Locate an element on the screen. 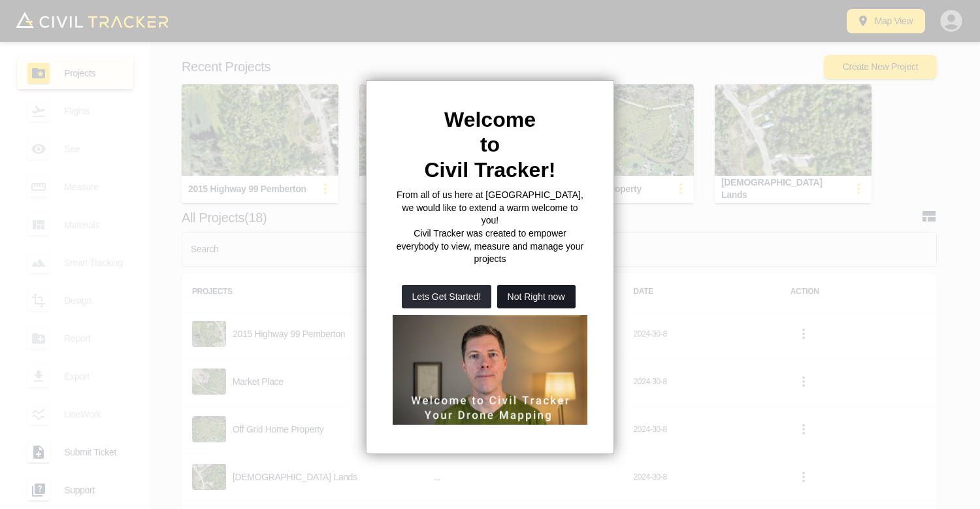 Image resolution: width=980 pixels, height=509 pixels. p: Civil Tracker was created to empower everybody to view, measure and manage your projects is located at coordinates (490, 246).